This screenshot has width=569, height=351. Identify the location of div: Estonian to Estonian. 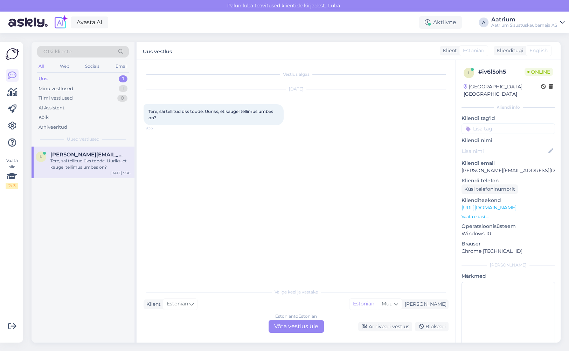
(296, 316).